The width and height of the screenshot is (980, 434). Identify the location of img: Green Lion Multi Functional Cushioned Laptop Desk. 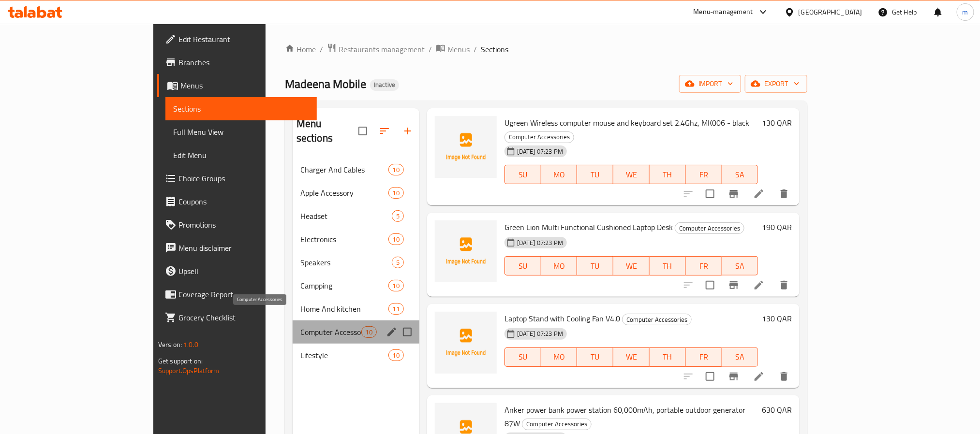
(466, 252).